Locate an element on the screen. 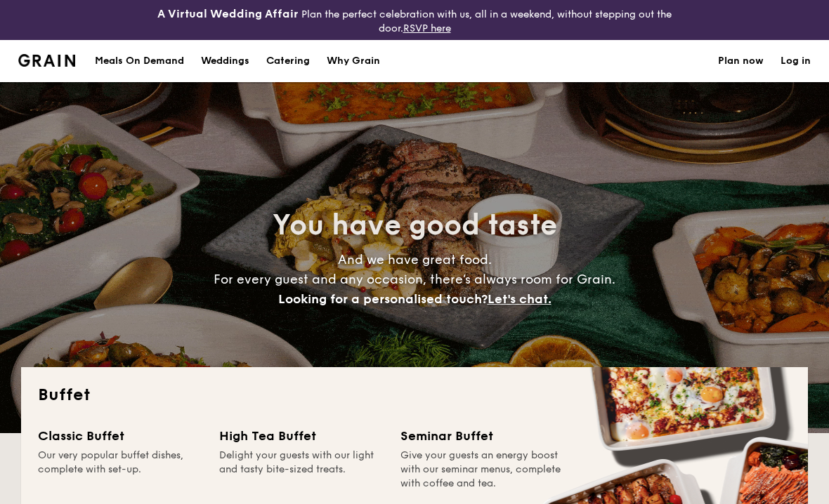 The image size is (829, 504). div: High Tea Buffet is located at coordinates (302, 436).